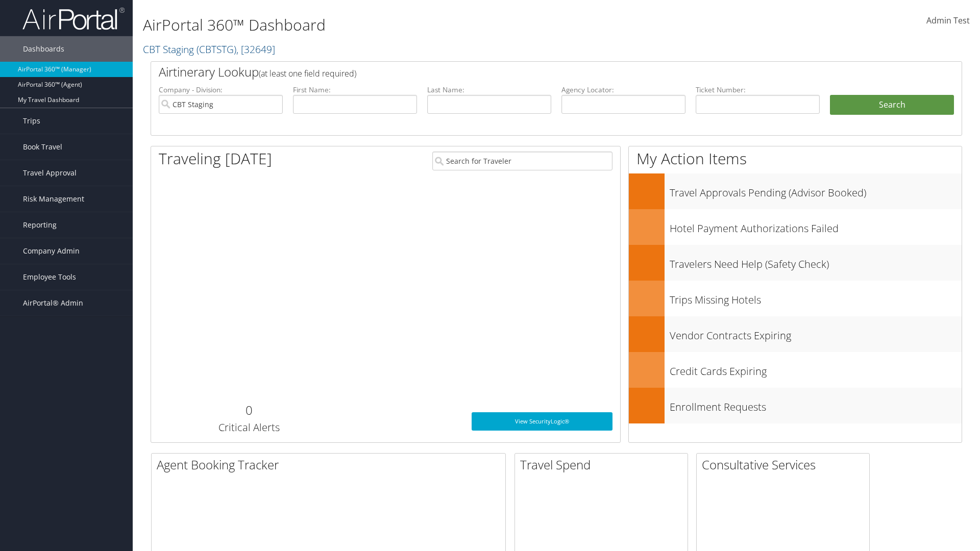 The height and width of the screenshot is (551, 980). I want to click on img: airportal-logo.png, so click(73, 19).